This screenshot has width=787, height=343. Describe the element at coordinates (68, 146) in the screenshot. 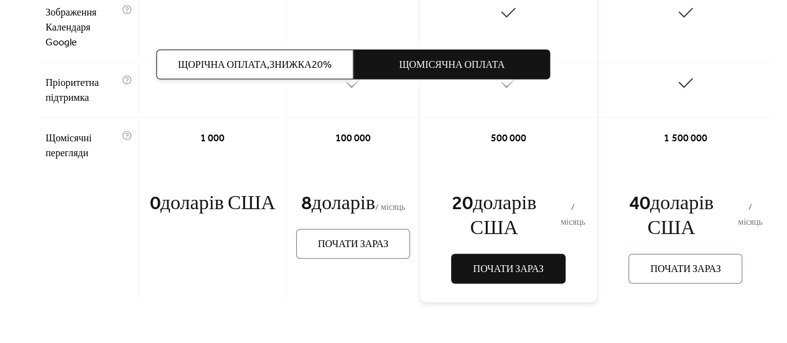

I see `font: Щомісячні перегляди` at that location.